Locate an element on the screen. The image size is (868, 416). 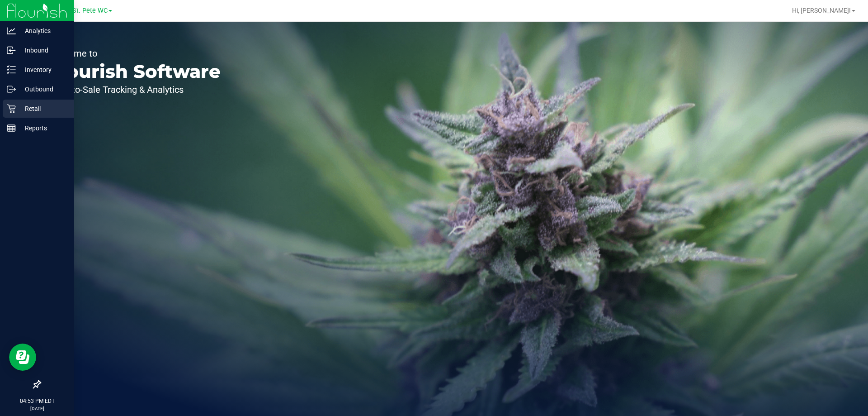
p: Inventory is located at coordinates (43, 70).